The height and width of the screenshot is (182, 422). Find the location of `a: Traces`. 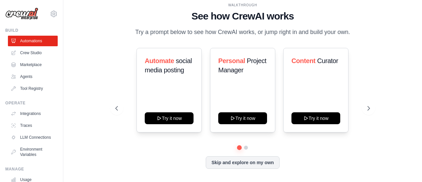

a: Traces is located at coordinates (33, 125).